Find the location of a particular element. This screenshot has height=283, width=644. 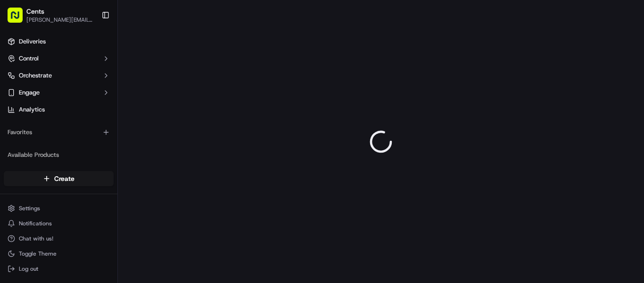

span: Analytics is located at coordinates (32, 109).